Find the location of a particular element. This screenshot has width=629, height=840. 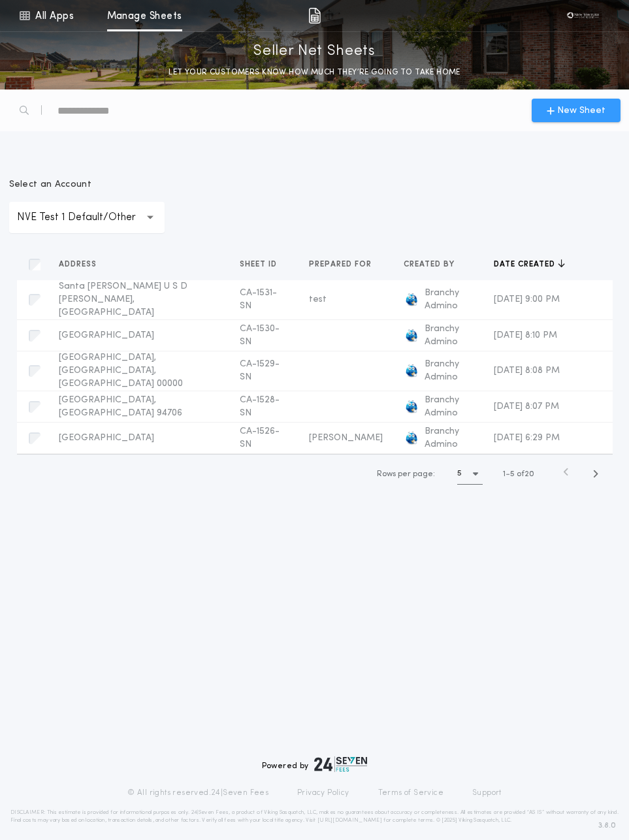

img: vs-icon is located at coordinates (583, 16).